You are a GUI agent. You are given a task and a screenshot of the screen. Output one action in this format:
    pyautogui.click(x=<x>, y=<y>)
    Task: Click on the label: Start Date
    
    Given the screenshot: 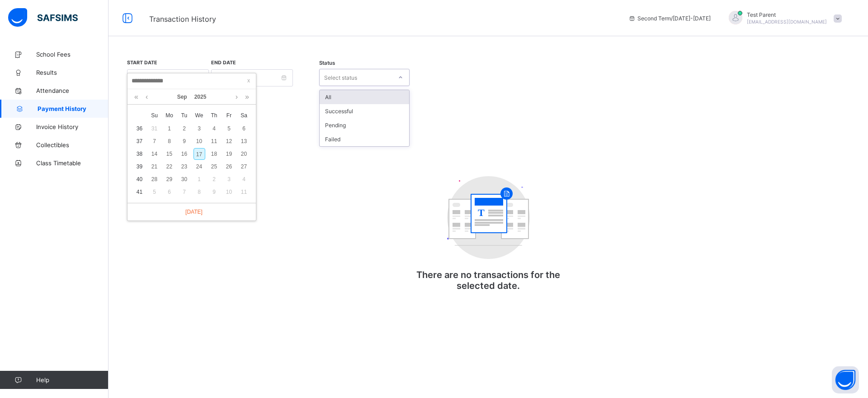 What is the action you would take?
    pyautogui.click(x=142, y=63)
    